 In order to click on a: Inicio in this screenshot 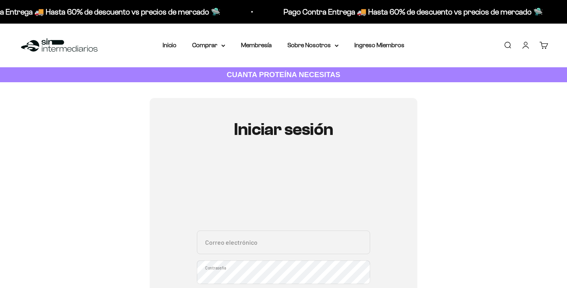, I will do `click(169, 45)`.